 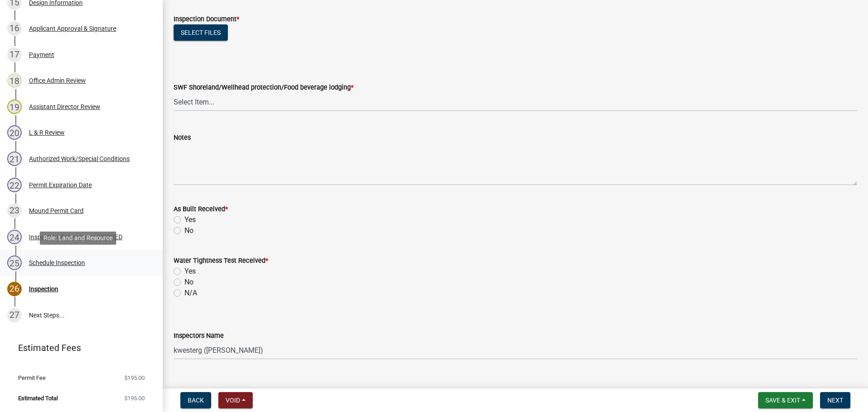 What do you see at coordinates (14, 81) in the screenshot?
I see `div: 18` at bounding box center [14, 81].